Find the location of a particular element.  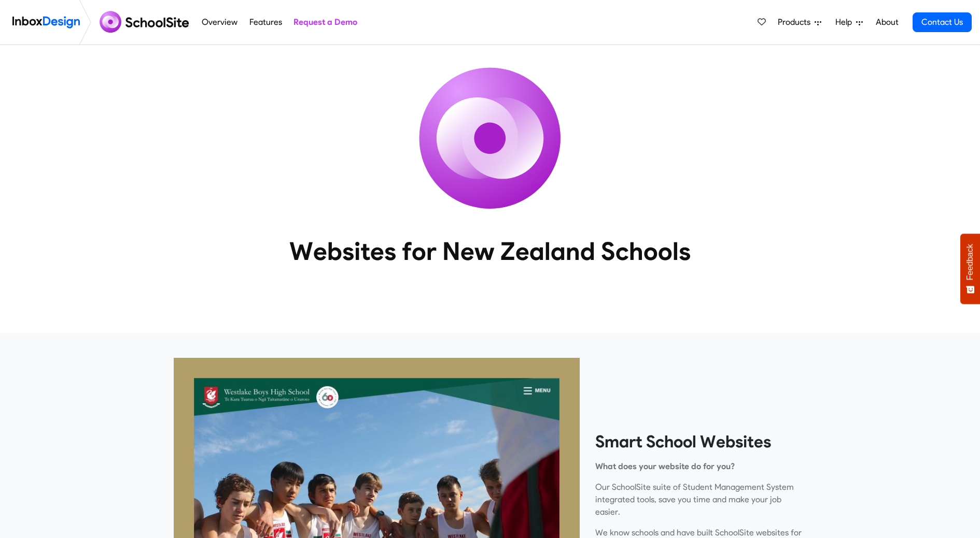

a: Request a Demo is located at coordinates (326, 23).